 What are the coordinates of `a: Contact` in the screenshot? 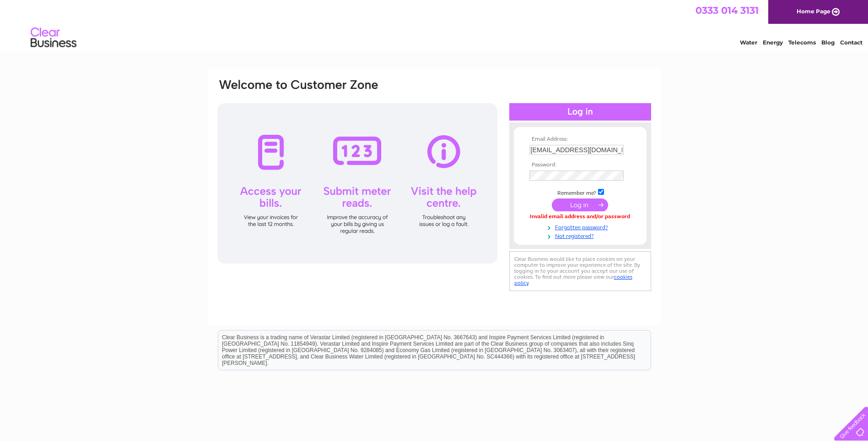 It's located at (851, 42).